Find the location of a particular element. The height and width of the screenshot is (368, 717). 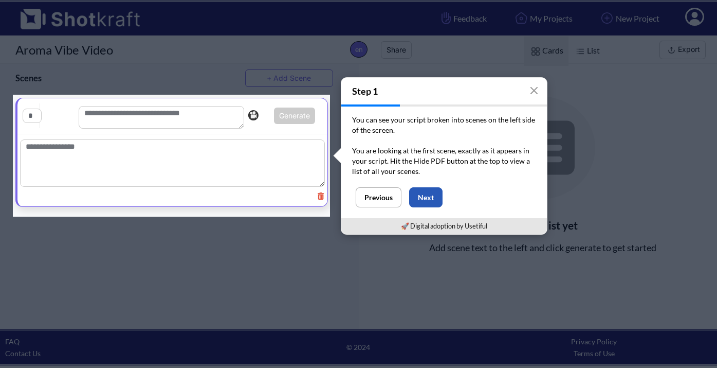

a: 🚀 Digital adoption by Usetiful is located at coordinates (444, 226).